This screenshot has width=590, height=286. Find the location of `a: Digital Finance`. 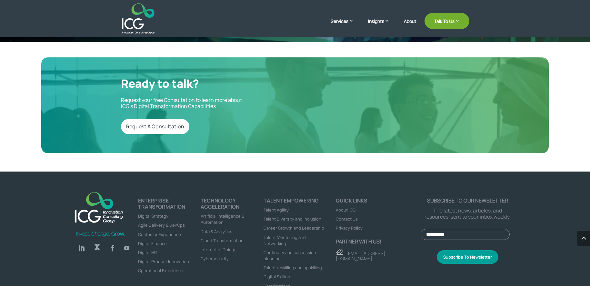

a: Digital Finance is located at coordinates (152, 244).